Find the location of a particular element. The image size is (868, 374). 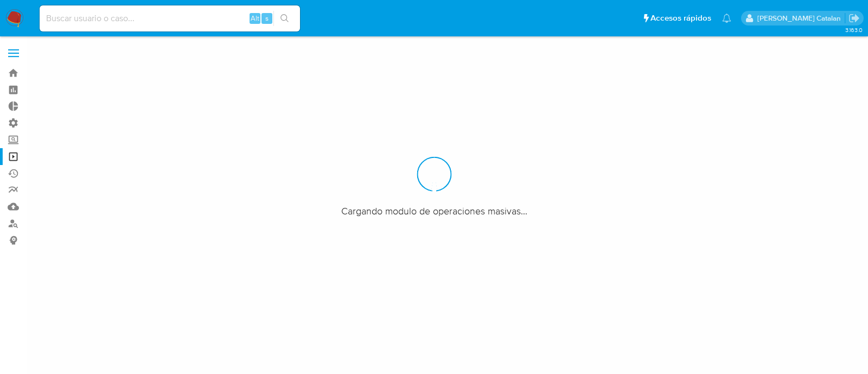

span: Accesos rápidos is located at coordinates (680, 18).